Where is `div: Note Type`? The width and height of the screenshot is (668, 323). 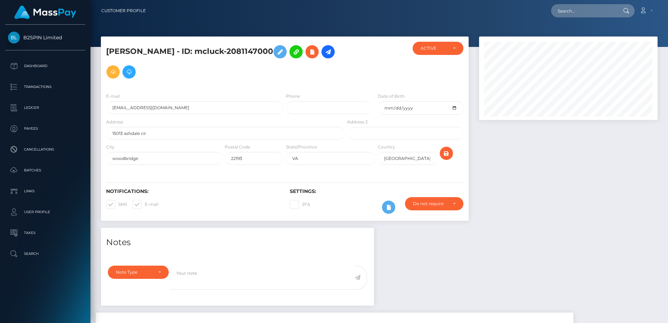 div: Note Type is located at coordinates (134, 272).